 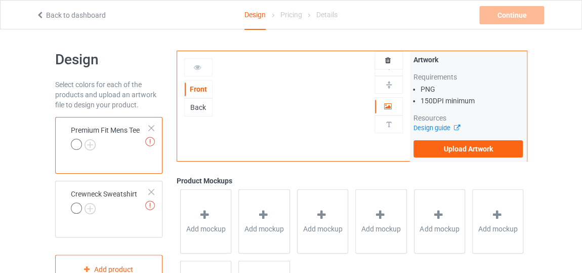 I want to click on li: PNG, so click(x=472, y=89).